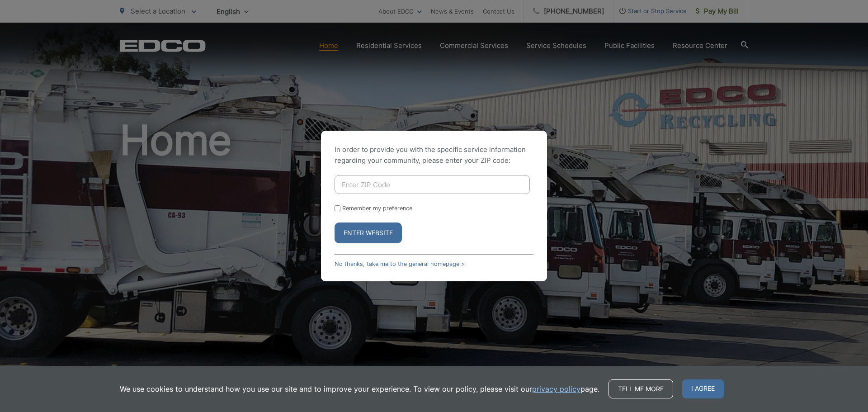 The height and width of the screenshot is (412, 868). What do you see at coordinates (368, 233) in the screenshot?
I see `button: Enter Website` at bounding box center [368, 233].